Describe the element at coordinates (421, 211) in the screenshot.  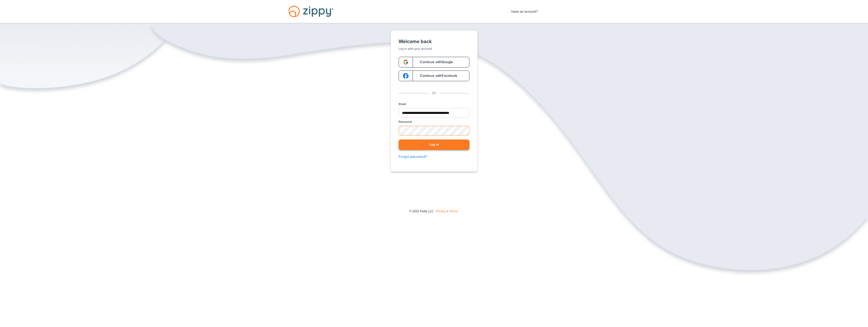
I see `span: © 2025 Floify LLC` at that location.